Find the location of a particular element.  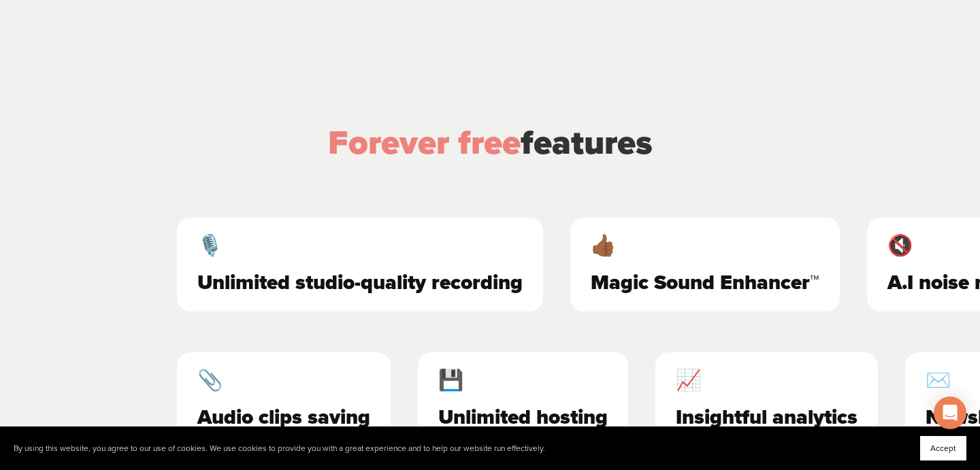

span: Magic Sound Enhancer™ is located at coordinates (705, 283).